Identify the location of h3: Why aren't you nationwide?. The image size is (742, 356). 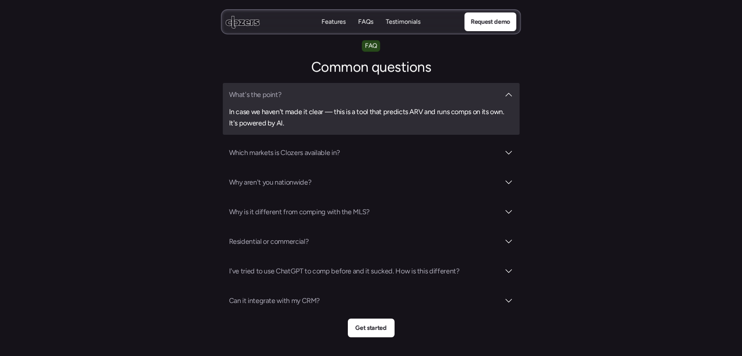
(365, 182).